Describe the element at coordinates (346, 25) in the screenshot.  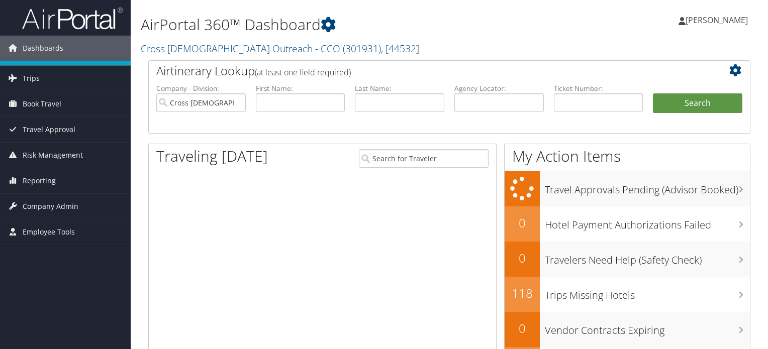
I see `h1: AirPortal 360™ Dashboard` at that location.